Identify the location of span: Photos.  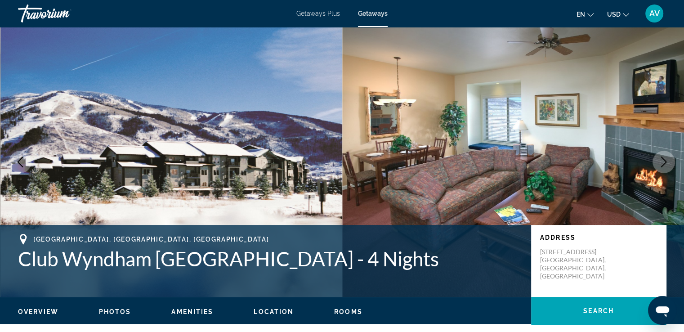
(115, 312).